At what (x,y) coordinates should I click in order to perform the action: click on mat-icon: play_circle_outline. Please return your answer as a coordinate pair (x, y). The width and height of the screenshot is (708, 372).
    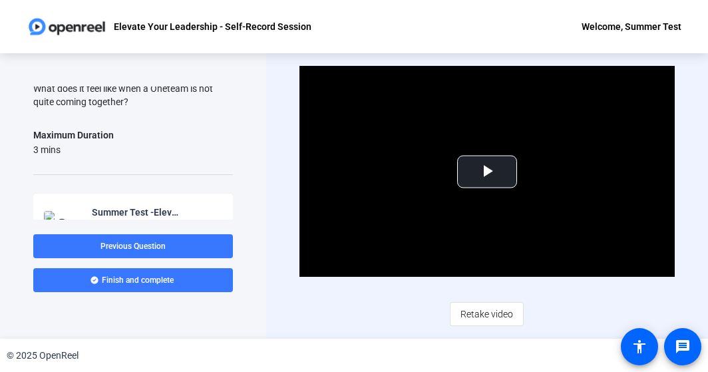
    Looking at the image, I should click on (63, 224).